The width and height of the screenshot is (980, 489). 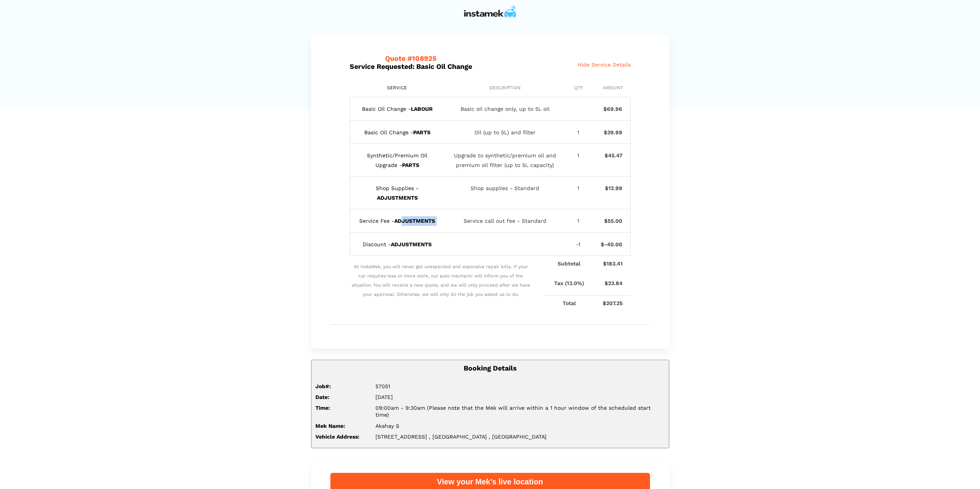 I want to click on span: Quote #108925, so click(x=411, y=58).